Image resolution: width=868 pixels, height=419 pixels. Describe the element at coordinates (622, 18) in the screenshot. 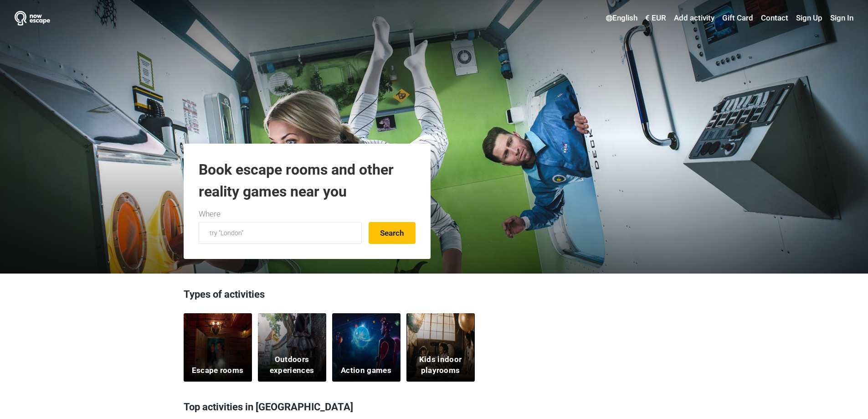

I see `a: English` at that location.